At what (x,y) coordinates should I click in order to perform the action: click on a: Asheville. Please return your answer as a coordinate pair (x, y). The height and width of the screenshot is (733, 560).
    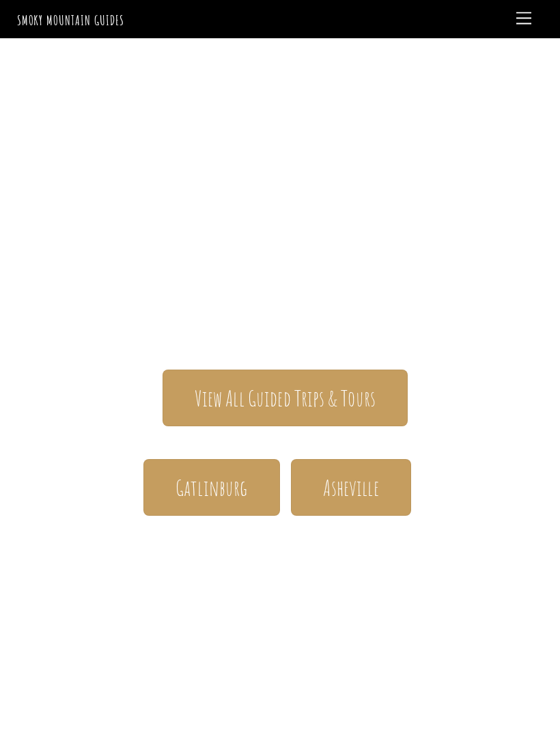
    Looking at the image, I should click on (351, 487).